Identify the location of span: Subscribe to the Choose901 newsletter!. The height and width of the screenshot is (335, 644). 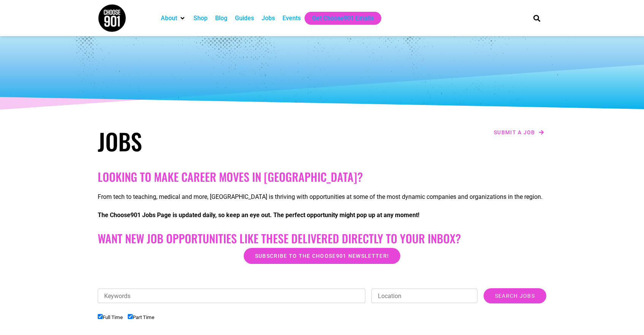
(322, 256).